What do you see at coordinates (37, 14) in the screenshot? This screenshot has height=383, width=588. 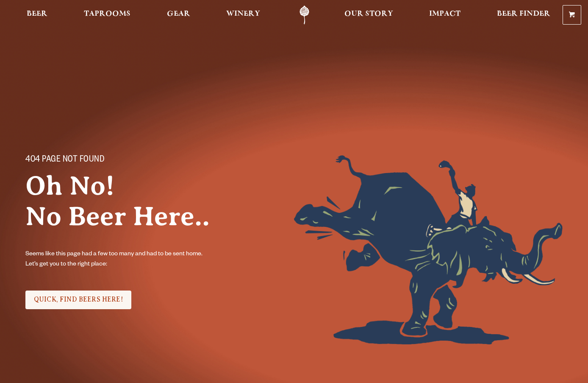 I see `span: Beer` at bounding box center [37, 14].